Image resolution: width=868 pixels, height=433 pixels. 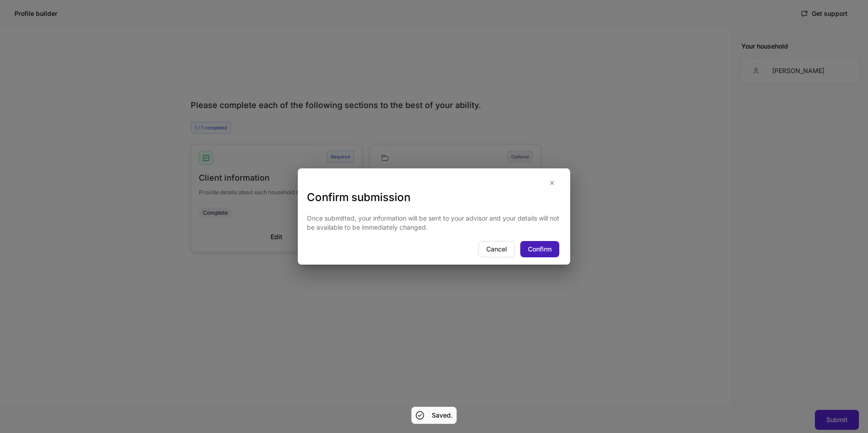 What do you see at coordinates (443, 415) in the screenshot?
I see `h5: Saved.` at bounding box center [443, 415].